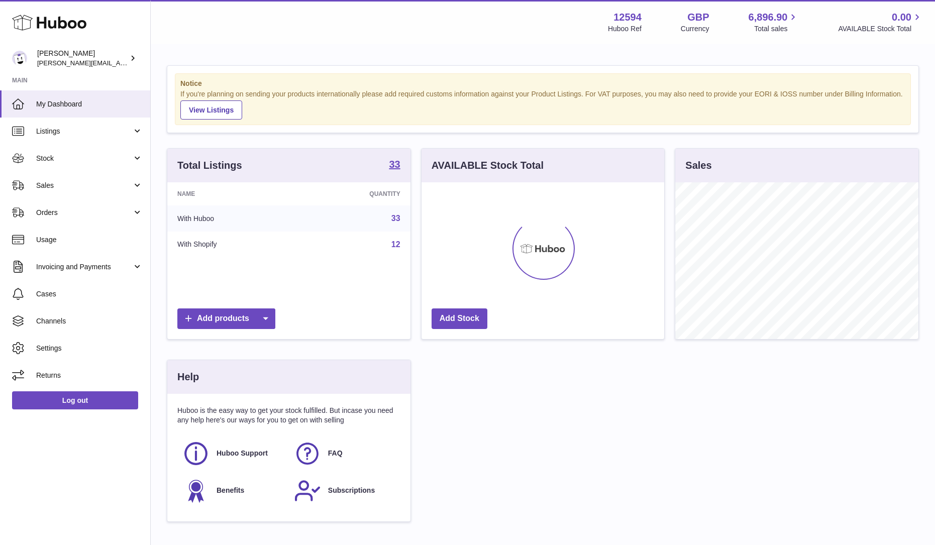 This screenshot has width=935, height=545. What do you see at coordinates (209, 165) in the screenshot?
I see `h3: Total Listings` at bounding box center [209, 165].